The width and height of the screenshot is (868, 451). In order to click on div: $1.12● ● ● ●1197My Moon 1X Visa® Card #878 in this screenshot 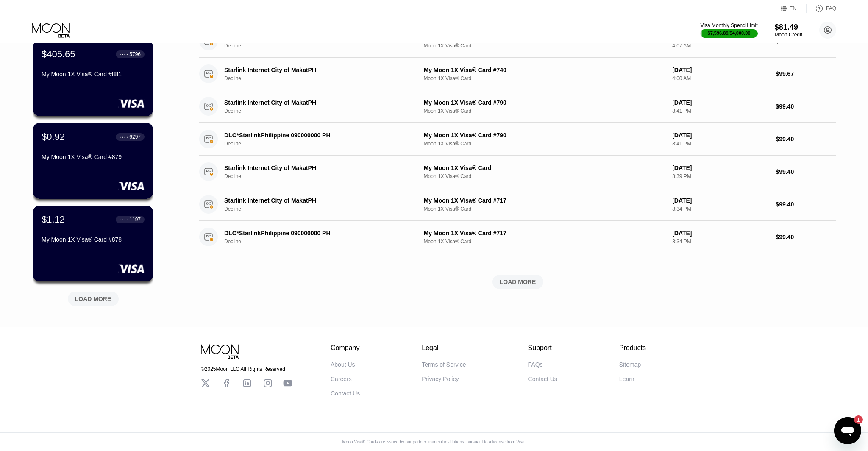, I will do `click(93, 243)`.